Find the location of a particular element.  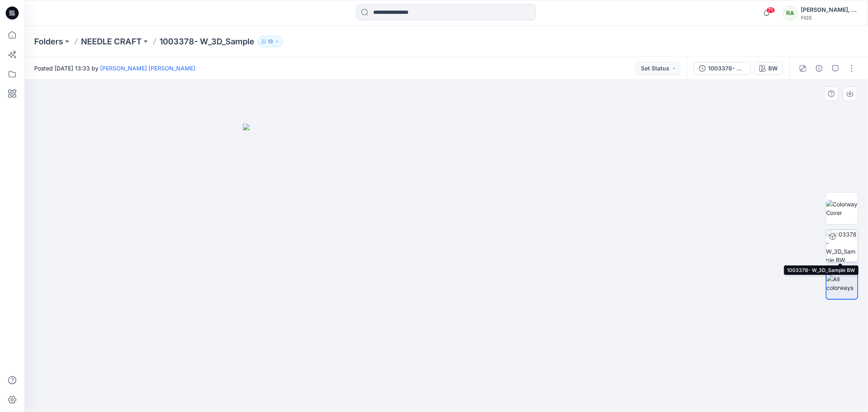

div: FIGS is located at coordinates (829, 18).